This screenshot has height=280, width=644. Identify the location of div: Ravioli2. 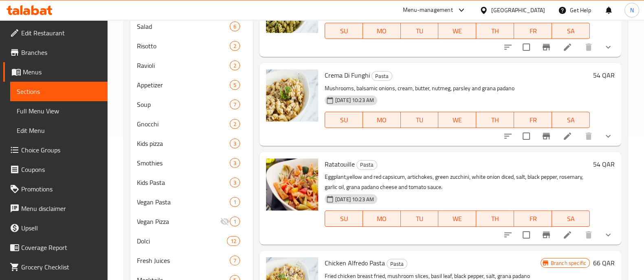
(191, 65).